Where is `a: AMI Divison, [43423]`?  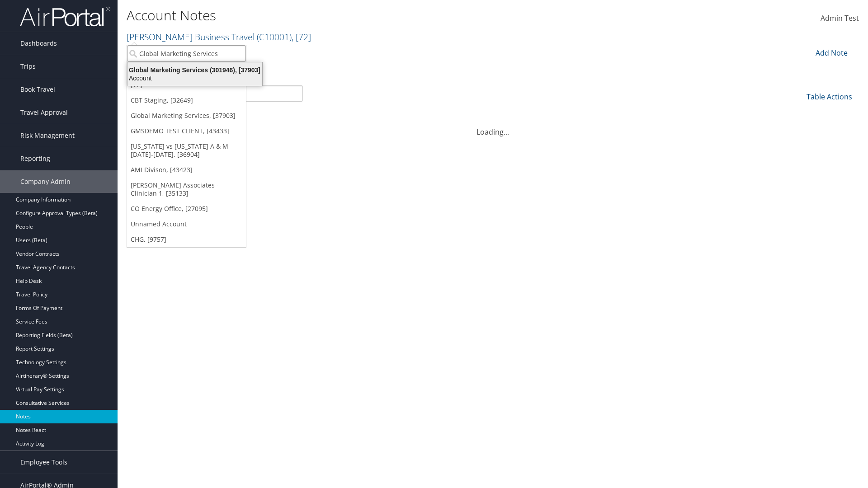 a: AMI Divison, [43423] is located at coordinates (186, 170).